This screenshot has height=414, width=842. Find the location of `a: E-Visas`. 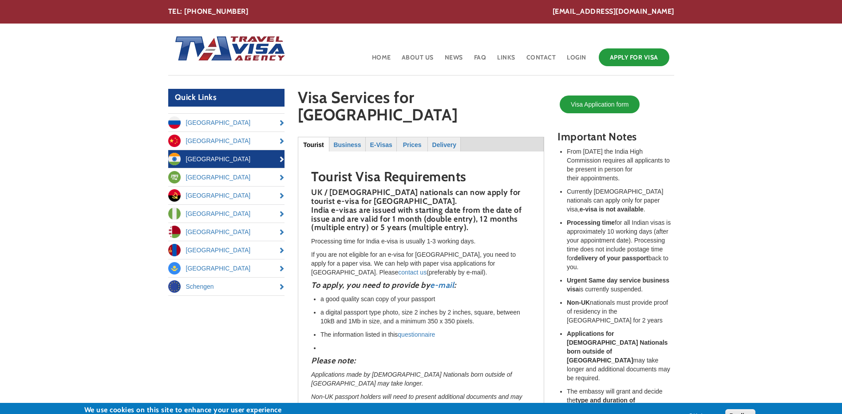

a: E-Visas is located at coordinates (381, 144).